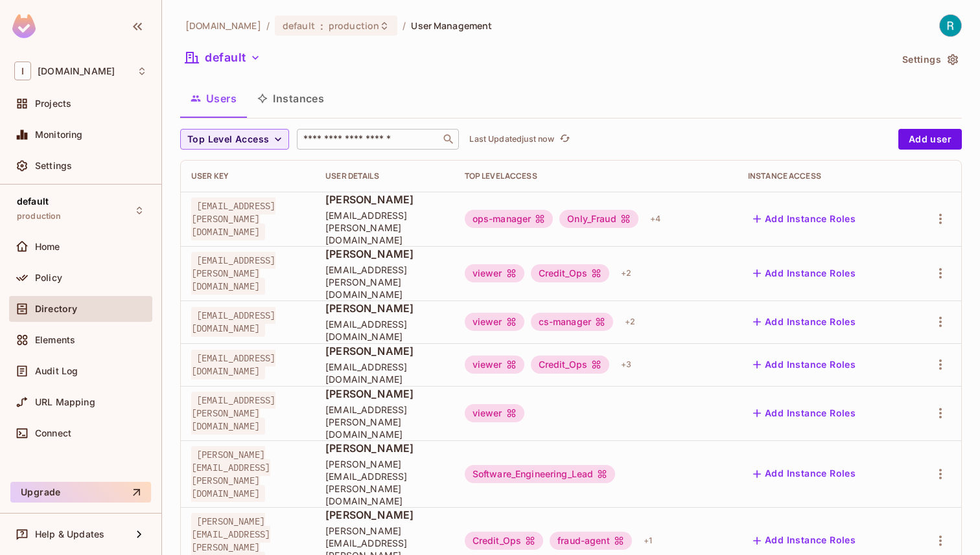 The height and width of the screenshot is (555, 980). What do you see at coordinates (564, 139) in the screenshot?
I see `span: Click to refresh data` at bounding box center [564, 139].